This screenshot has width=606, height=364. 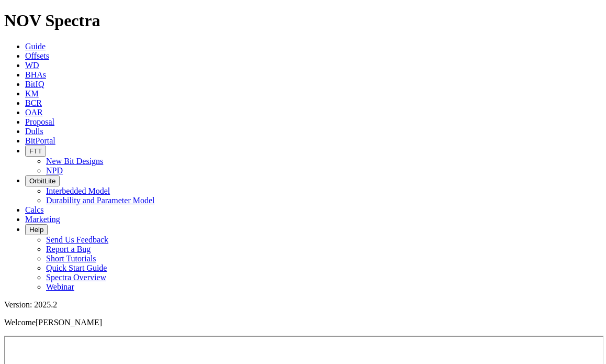 I want to click on a: BHAs, so click(x=35, y=74).